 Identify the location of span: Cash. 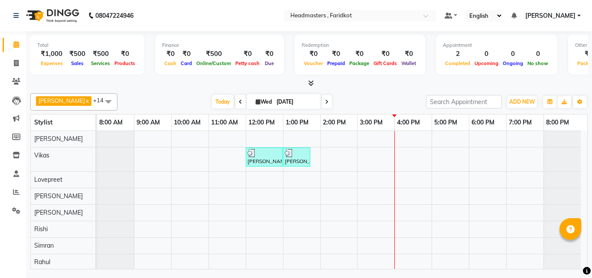
(170, 63).